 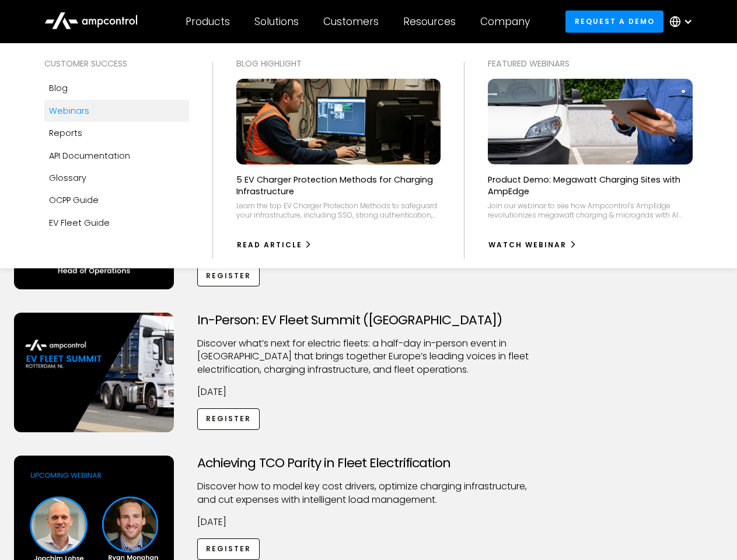 I want to click on div: Featured webinars, so click(x=590, y=64).